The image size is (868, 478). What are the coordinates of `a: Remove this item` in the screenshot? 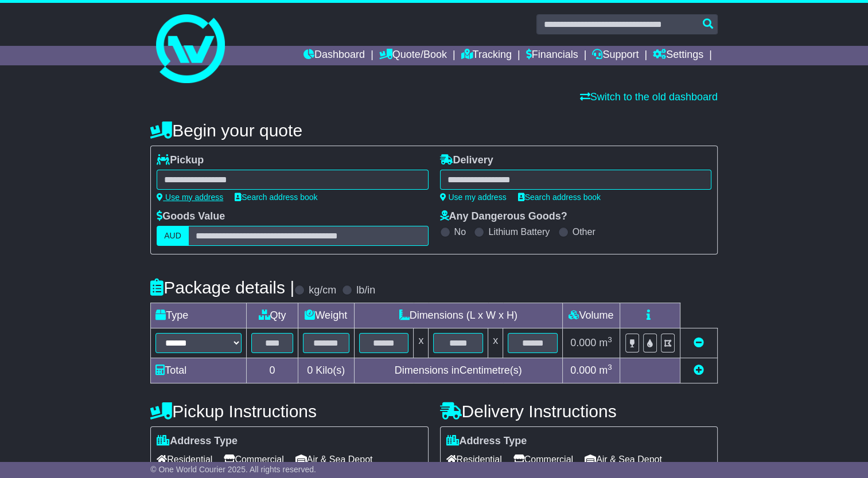 It's located at (699, 343).